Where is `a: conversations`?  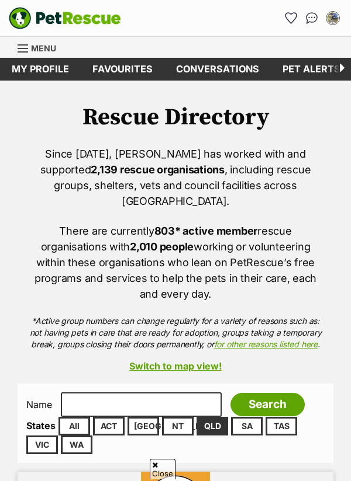 a: conversations is located at coordinates (217, 69).